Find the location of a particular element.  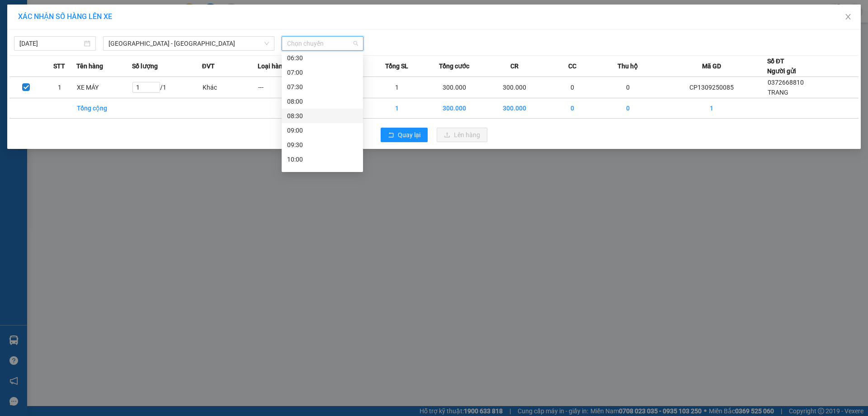

div: 10:00 is located at coordinates (322, 159).